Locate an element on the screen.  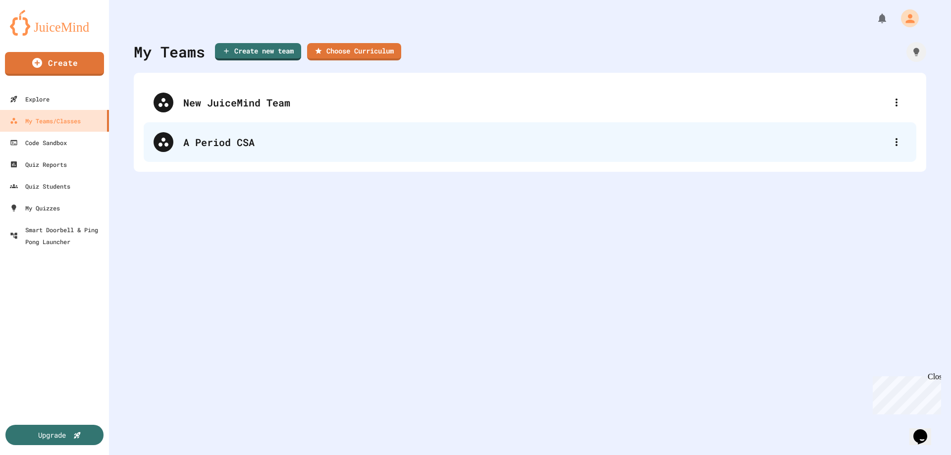
div: Explore is located at coordinates (30, 99).